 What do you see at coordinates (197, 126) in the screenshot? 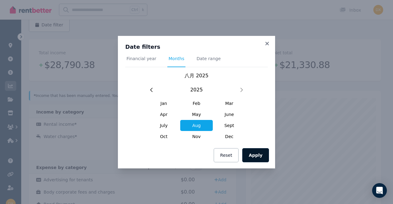
I see `span: Aug` at bounding box center [197, 126].